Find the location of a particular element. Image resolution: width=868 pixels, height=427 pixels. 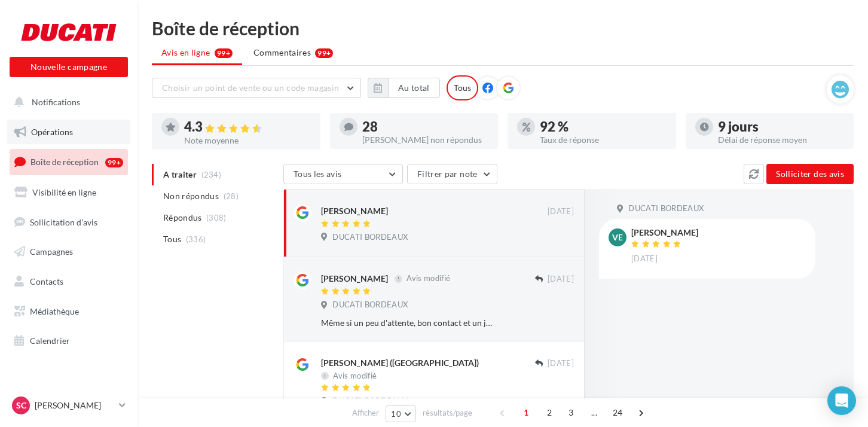

div: Note moyenne is located at coordinates (247, 141).